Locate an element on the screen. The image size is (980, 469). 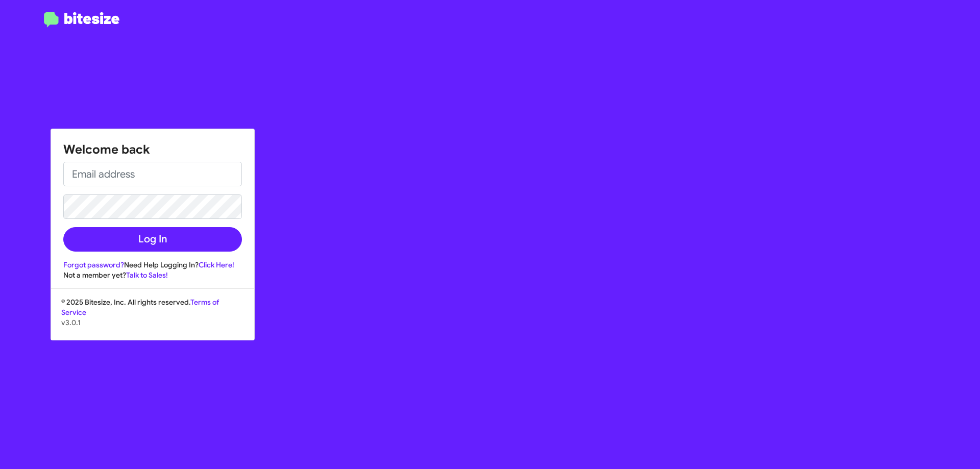
a: Talk to Sales! is located at coordinates (147, 275).